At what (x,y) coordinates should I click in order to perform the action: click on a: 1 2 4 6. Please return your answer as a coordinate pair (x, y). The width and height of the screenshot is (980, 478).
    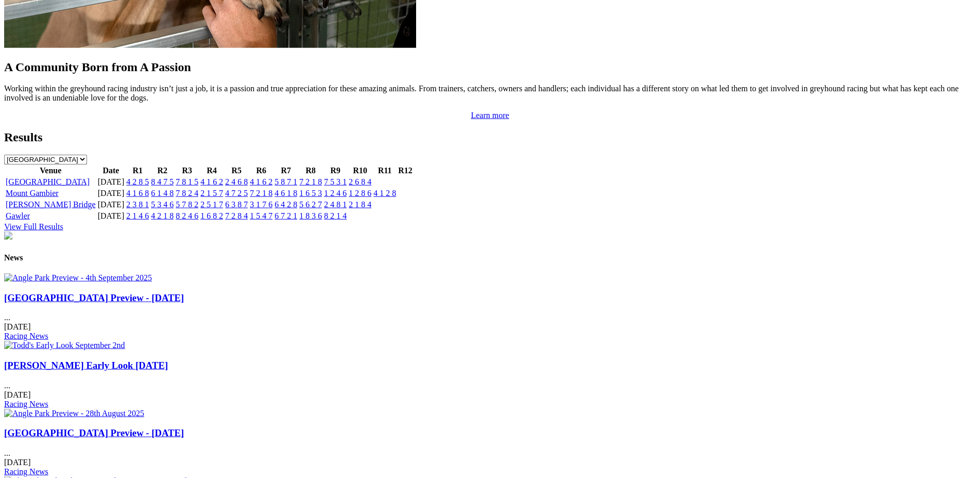
    Looking at the image, I should click on (335, 193).